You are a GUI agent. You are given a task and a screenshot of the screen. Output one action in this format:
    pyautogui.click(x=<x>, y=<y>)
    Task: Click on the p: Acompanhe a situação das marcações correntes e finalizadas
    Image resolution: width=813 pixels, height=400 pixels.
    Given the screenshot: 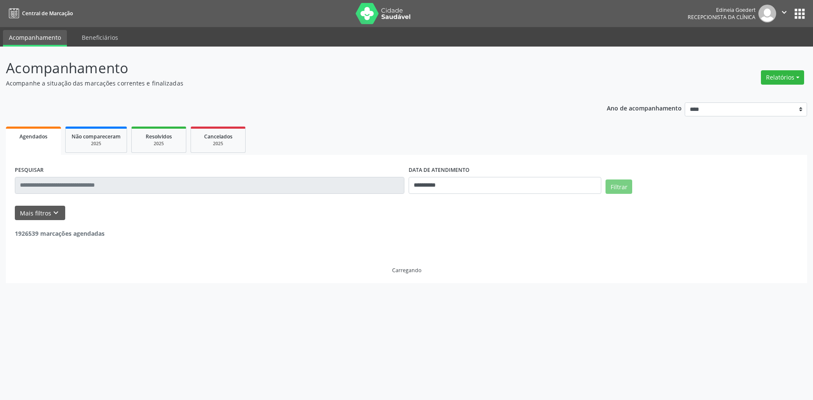 What is the action you would take?
    pyautogui.click(x=286, y=83)
    